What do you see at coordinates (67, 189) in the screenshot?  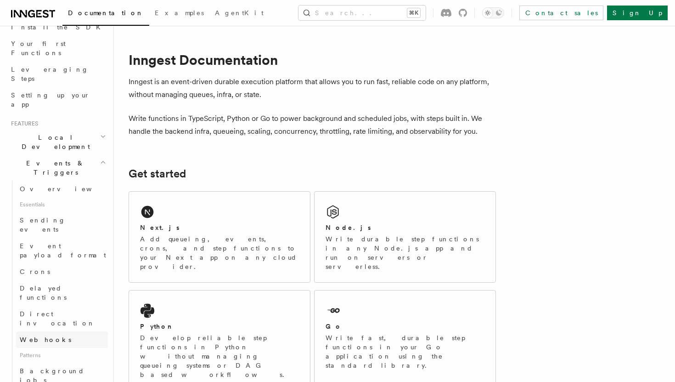 I see `span: Overview` at bounding box center [67, 189].